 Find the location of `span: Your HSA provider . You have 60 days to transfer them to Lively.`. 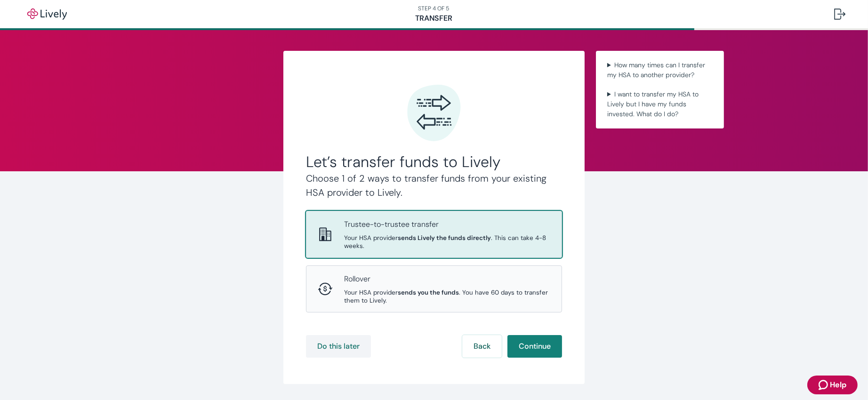

span: Your HSA provider . You have 60 days to transfer them to Lively. is located at coordinates (447, 297).